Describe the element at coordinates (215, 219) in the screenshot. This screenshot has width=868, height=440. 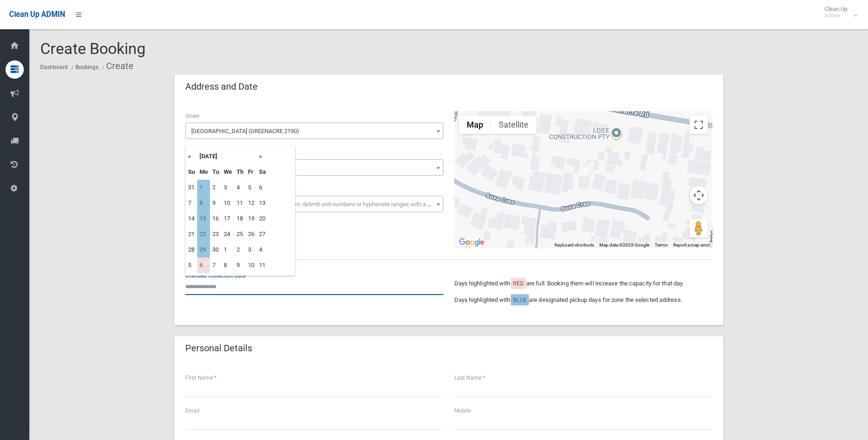
I see `td: 16` at that location.